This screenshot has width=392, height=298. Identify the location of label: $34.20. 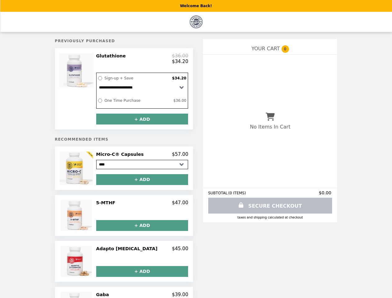
(179, 78).